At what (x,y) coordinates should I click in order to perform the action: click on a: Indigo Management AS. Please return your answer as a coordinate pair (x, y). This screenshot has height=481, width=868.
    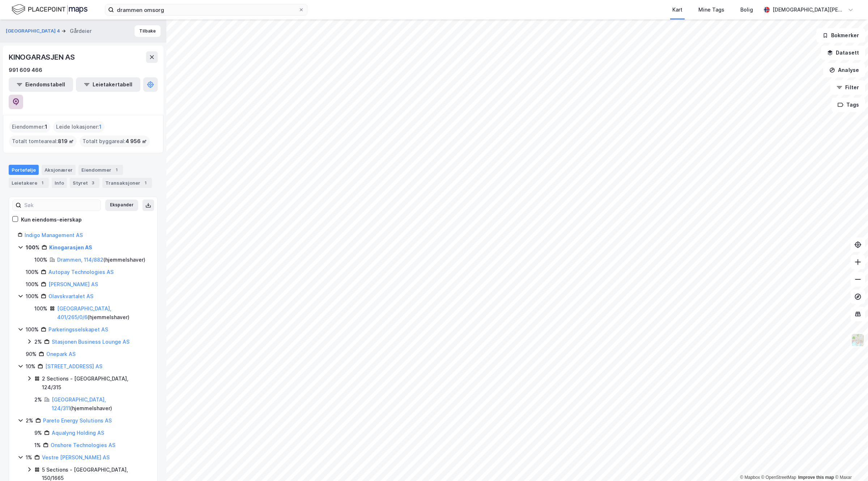
    Looking at the image, I should click on (54, 235).